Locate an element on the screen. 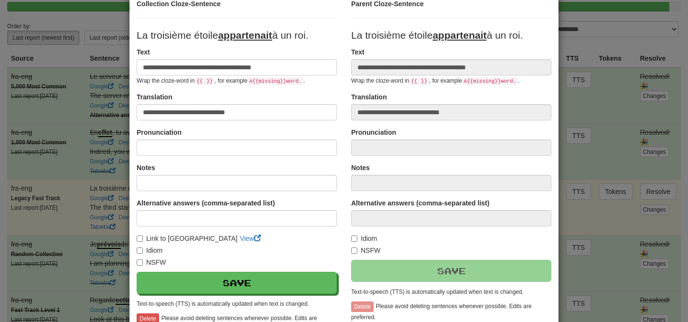 Image resolution: width=688 pixels, height=322 pixels. a: View is located at coordinates (250, 238).